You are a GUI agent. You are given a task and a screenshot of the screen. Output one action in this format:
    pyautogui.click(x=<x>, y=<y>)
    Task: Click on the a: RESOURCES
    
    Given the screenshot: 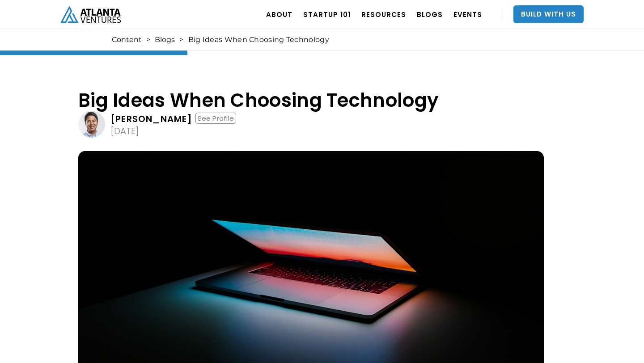 What is the action you would take?
    pyautogui.click(x=384, y=14)
    